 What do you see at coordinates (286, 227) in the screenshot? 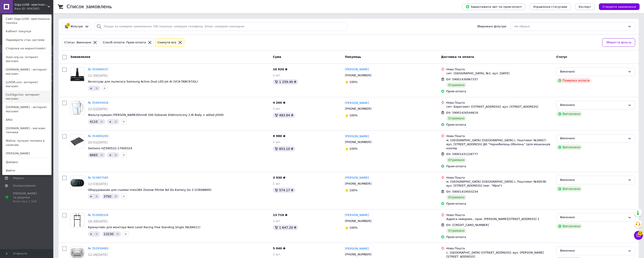
I see `div: 1 647.20 ₴` at bounding box center [286, 227].